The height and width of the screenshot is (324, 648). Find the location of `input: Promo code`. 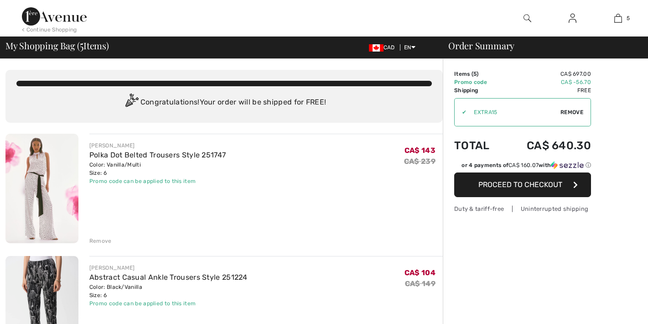

input: Promo code is located at coordinates (513, 112).